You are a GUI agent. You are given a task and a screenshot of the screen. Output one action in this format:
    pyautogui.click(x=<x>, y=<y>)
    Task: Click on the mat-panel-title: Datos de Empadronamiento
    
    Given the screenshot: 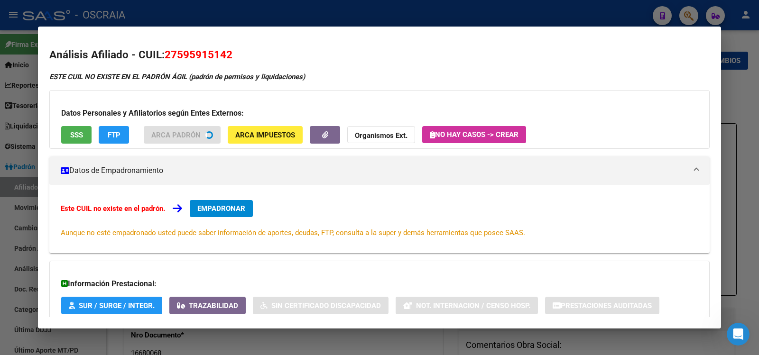 What is the action you would take?
    pyautogui.click(x=374, y=171)
    